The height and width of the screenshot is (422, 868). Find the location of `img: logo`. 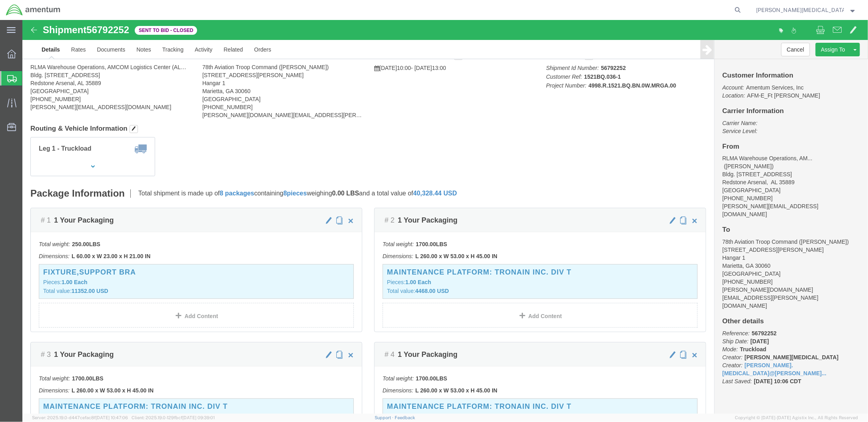

img: logo is located at coordinates (33, 10).